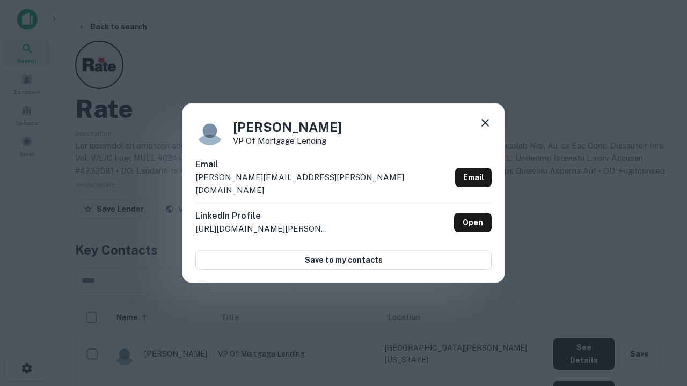 The width and height of the screenshot is (687, 386). I want to click on h6: Email, so click(323, 165).